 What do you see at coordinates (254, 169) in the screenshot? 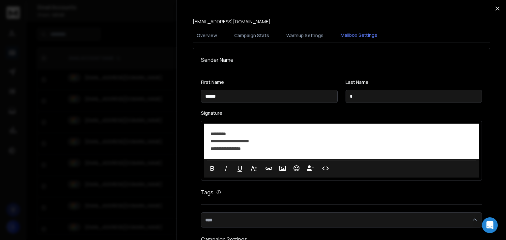
I see `button: More Text` at bounding box center [254, 169].